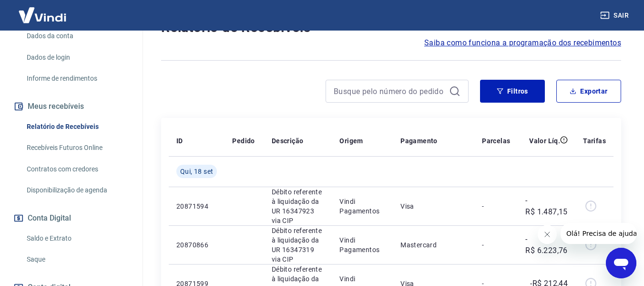  Describe the element at coordinates (496, 141) in the screenshot. I see `p: Parcelas` at that location.